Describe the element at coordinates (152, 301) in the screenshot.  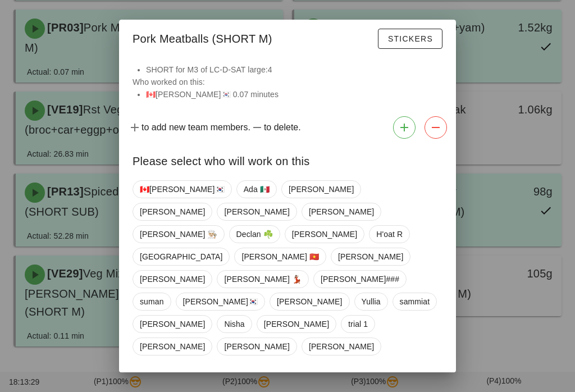
I see `span: suman` at that location.